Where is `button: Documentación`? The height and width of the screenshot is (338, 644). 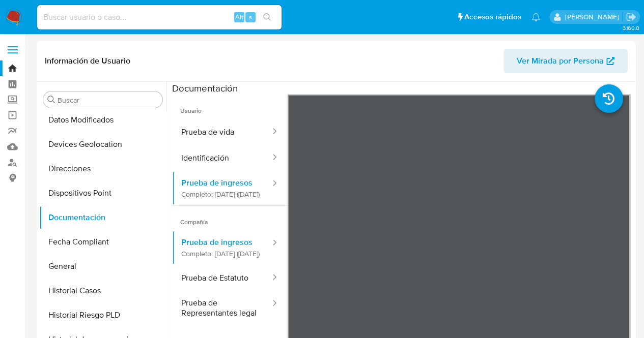 button: Documentación is located at coordinates (103, 218).